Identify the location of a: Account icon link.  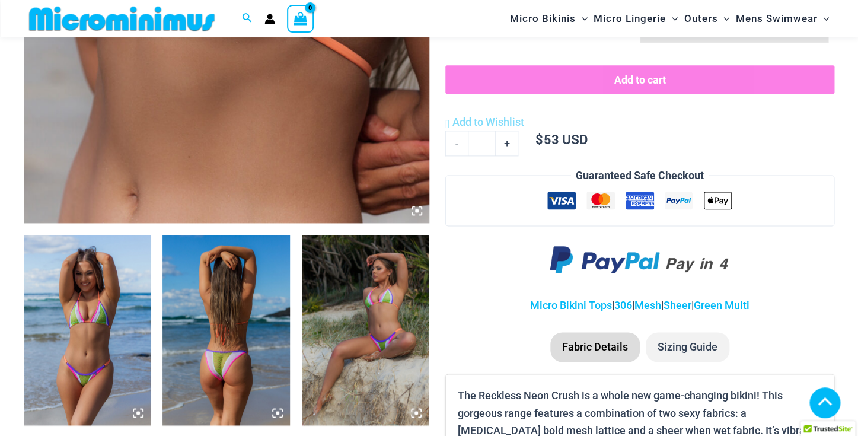
(270, 19).